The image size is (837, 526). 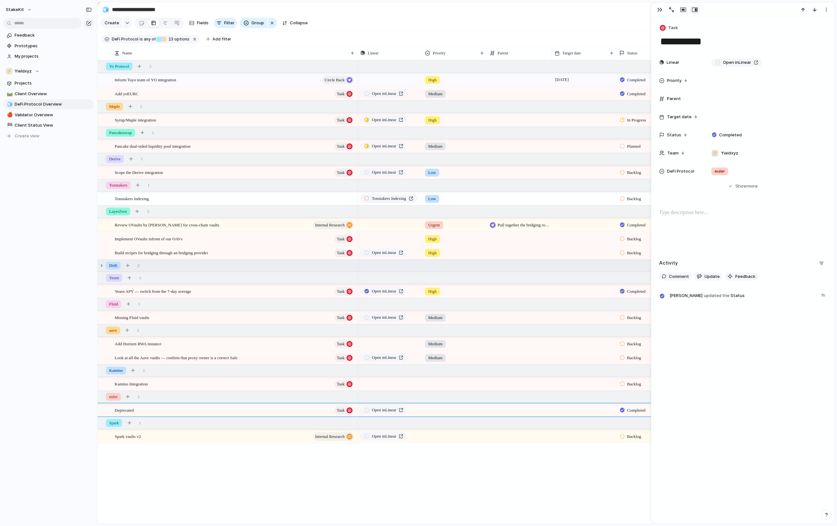 What do you see at coordinates (669, 263) in the screenshot?
I see `h2: Activity` at bounding box center [669, 263].